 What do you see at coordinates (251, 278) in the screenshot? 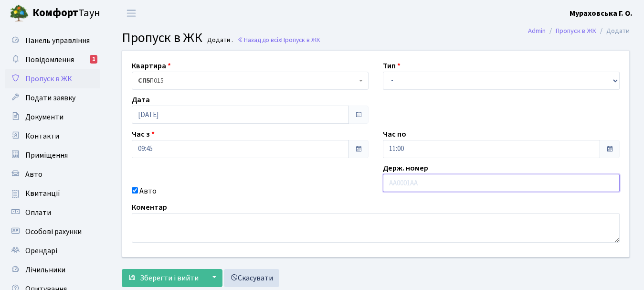
I see `a: Скасувати` at bounding box center [251, 278].